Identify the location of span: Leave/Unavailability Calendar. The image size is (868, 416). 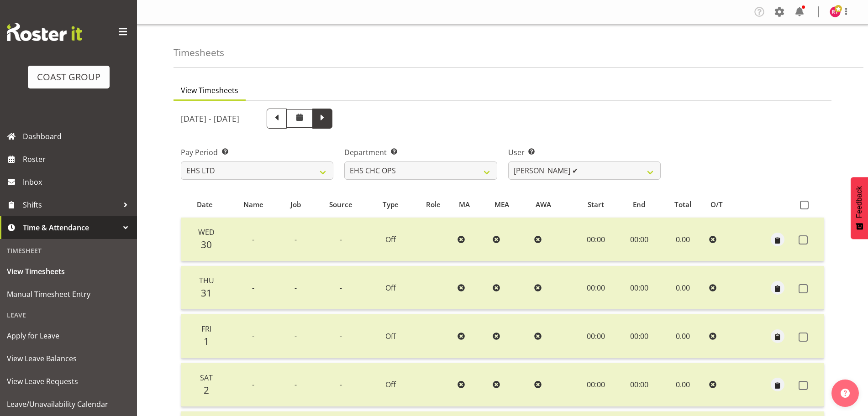
(68, 404).